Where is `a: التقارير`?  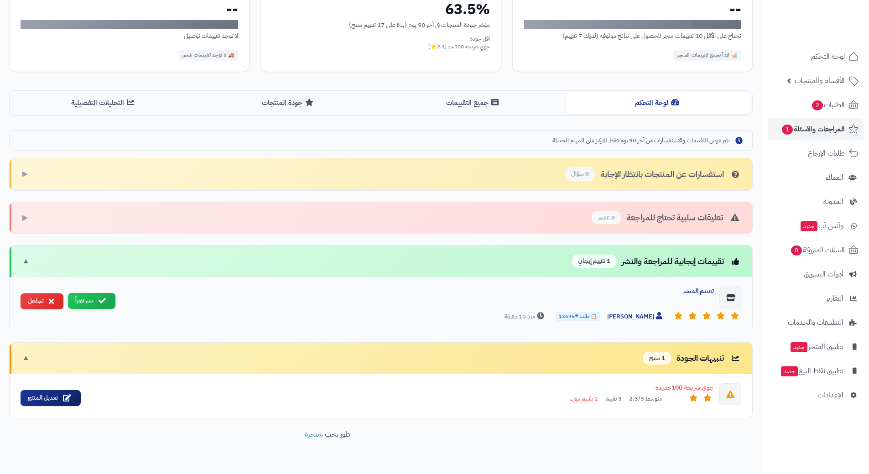
a: التقارير is located at coordinates (816, 298).